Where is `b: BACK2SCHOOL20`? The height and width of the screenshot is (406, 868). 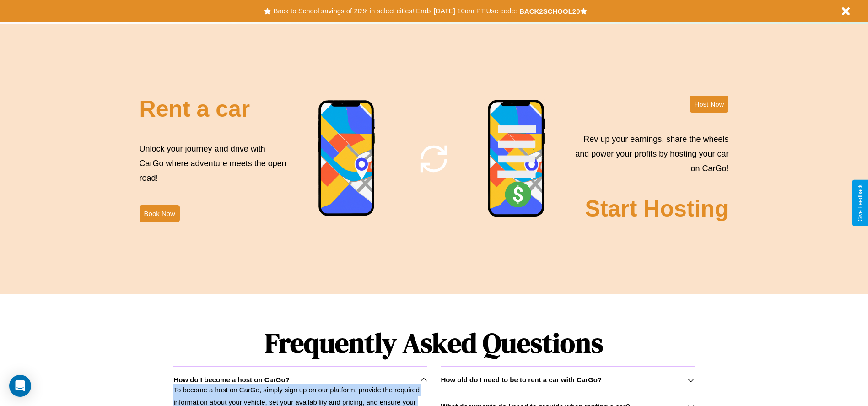
b: BACK2SCHOOL20 is located at coordinates (549, 11).